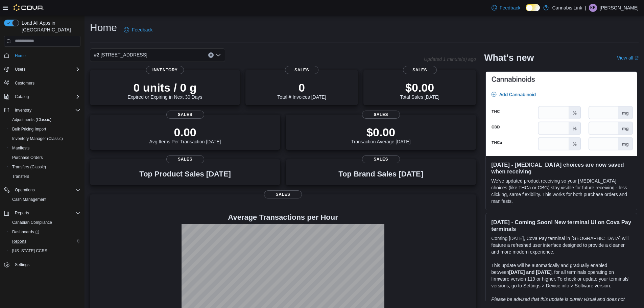 This screenshot has height=308, width=644. Describe the element at coordinates (211, 55) in the screenshot. I see `button: Clear input` at that location.